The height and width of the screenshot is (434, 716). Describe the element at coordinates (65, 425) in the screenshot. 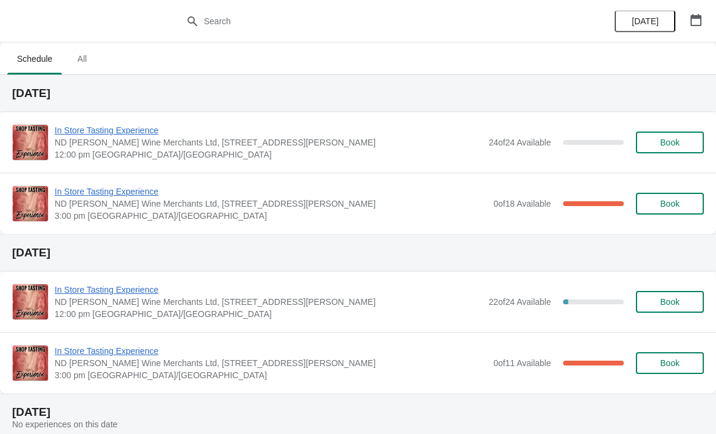

I see `span: No experiences on this date` at that location.